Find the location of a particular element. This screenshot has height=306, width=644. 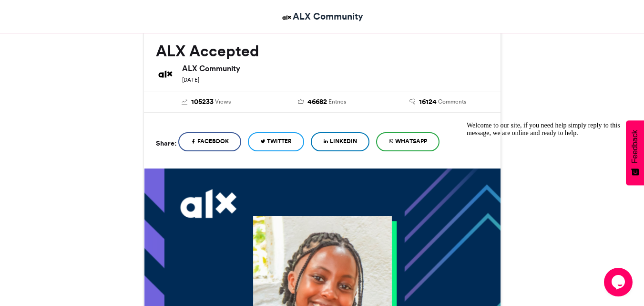

a: 16124 Comments is located at coordinates (438, 102).